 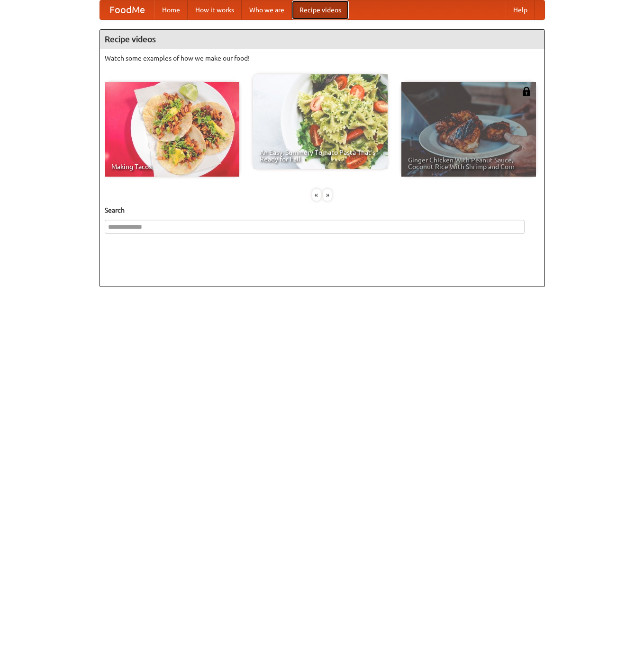 What do you see at coordinates (127, 10) in the screenshot?
I see `a: FoodMe` at bounding box center [127, 10].